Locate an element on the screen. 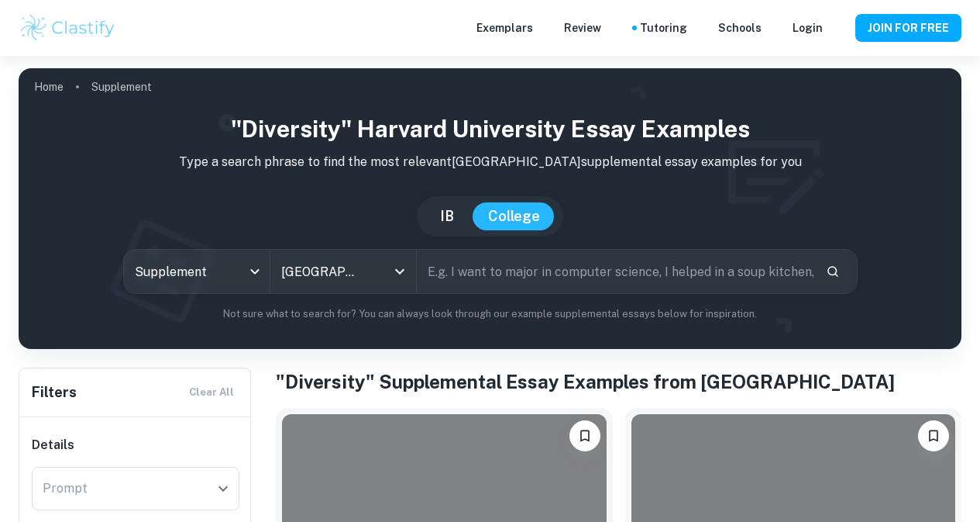 This screenshot has height=522, width=980. p: Exemplars is located at coordinates (505, 28).